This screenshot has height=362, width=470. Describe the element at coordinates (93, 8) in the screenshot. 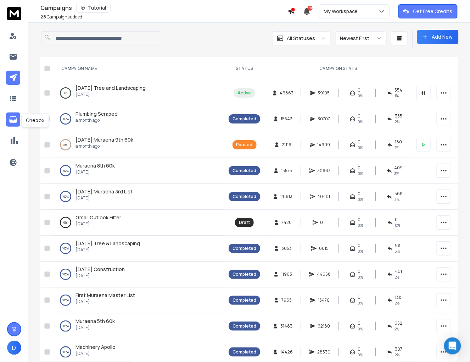

I see `button: Tutorial` at that location.